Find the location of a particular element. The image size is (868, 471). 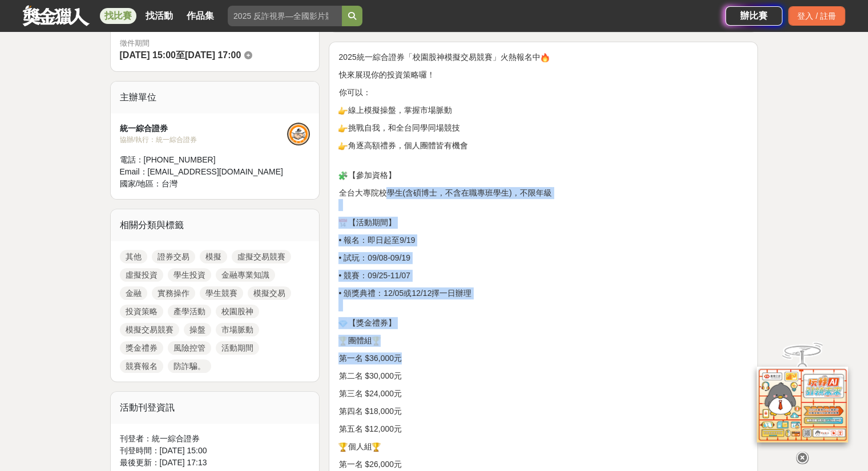

p: 挑戰自我，和全台同學同場競技 is located at coordinates (543, 128).